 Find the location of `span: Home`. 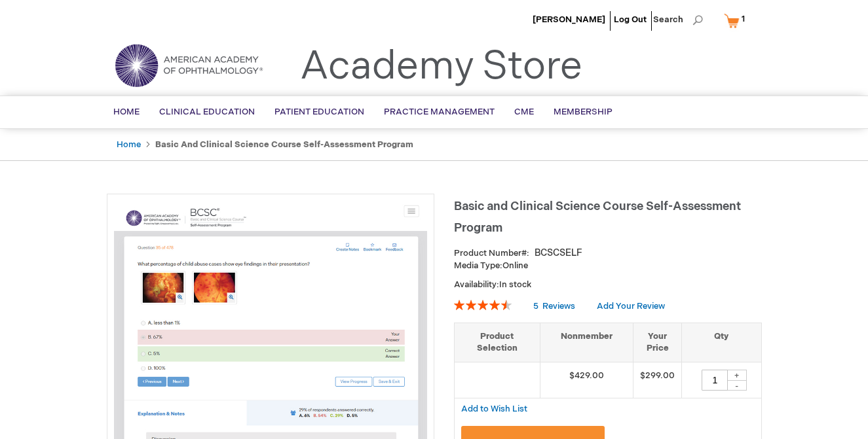

span: Home is located at coordinates (126, 112).